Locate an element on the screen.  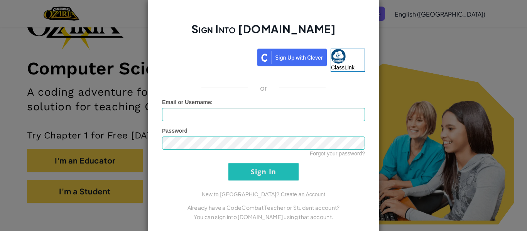
img: classlink-logo-small.png is located at coordinates (339, 56).